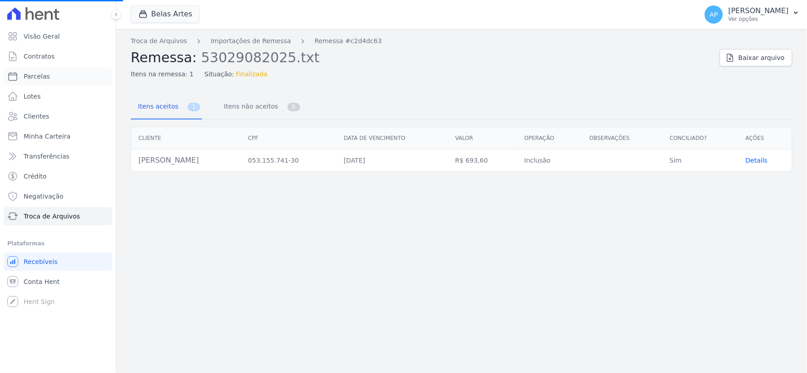 The image size is (807, 373). What do you see at coordinates (260, 57) in the screenshot?
I see `span: 53029082025.txt` at bounding box center [260, 57].